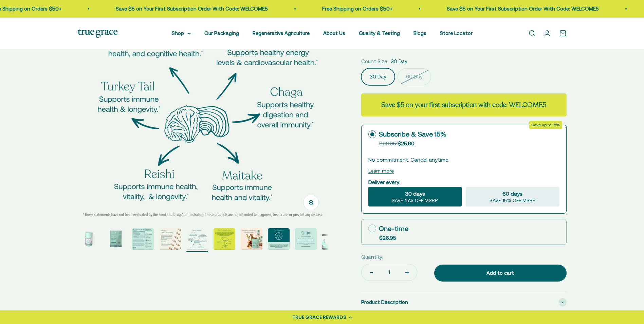 This screenshot has height=324, width=644. What do you see at coordinates (372, 257) in the screenshot?
I see `label: Quantity:` at bounding box center [372, 257].